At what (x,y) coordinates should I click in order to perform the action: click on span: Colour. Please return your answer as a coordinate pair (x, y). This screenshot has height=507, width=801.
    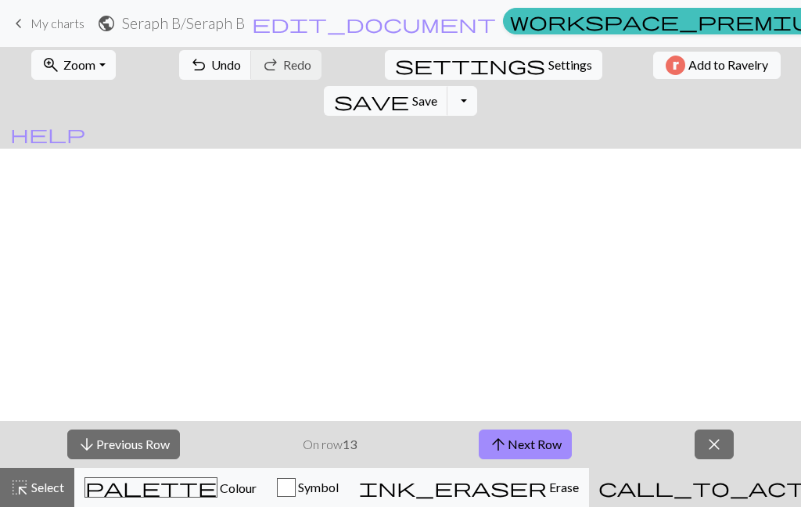
    Looking at the image, I should click on (237, 487).